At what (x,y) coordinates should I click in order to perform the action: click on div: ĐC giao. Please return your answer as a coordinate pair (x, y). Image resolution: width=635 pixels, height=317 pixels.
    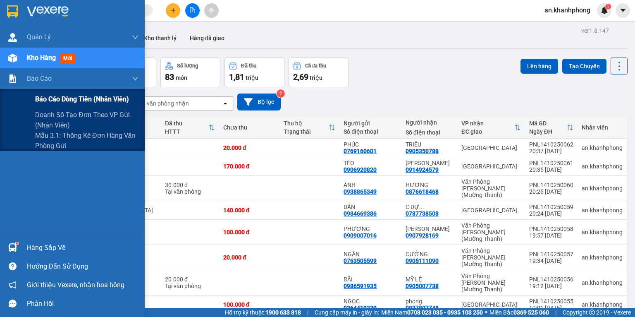
    Looking at the image, I should click on (488, 132).